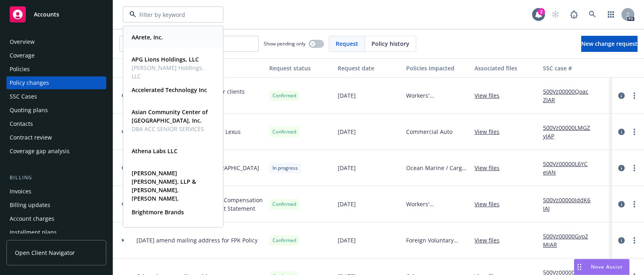  Describe the element at coordinates (56, 14) in the screenshot. I see `a: Accounts` at that location.